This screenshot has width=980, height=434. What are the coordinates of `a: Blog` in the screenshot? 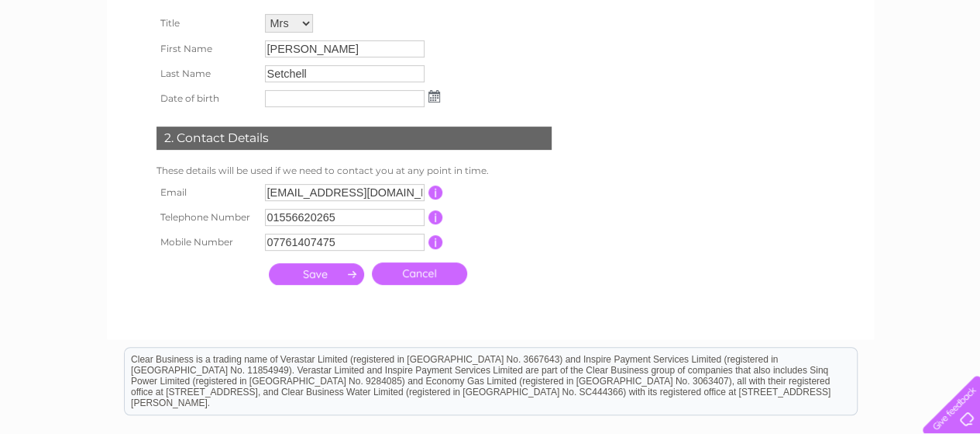 It's located at (856, 71).